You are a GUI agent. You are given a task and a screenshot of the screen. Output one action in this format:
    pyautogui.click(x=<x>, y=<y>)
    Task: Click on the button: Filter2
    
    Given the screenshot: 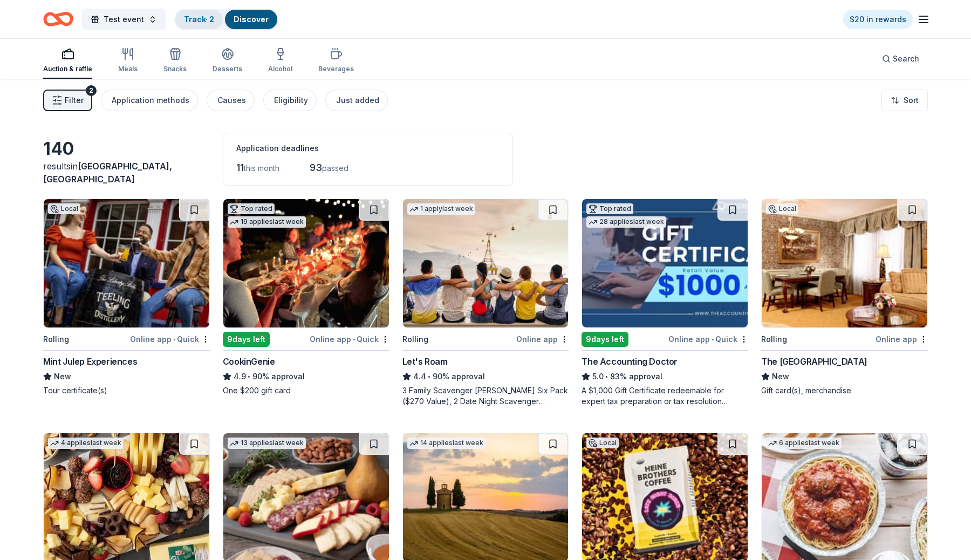 What is the action you would take?
    pyautogui.click(x=67, y=101)
    